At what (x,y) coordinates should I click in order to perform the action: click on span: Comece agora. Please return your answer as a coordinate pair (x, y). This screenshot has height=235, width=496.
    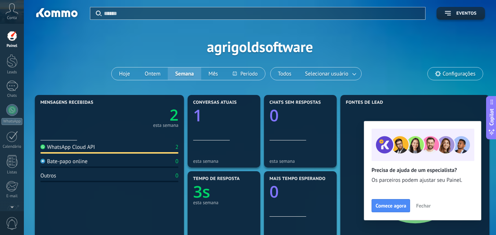
    Looking at the image, I should click on (390, 206).